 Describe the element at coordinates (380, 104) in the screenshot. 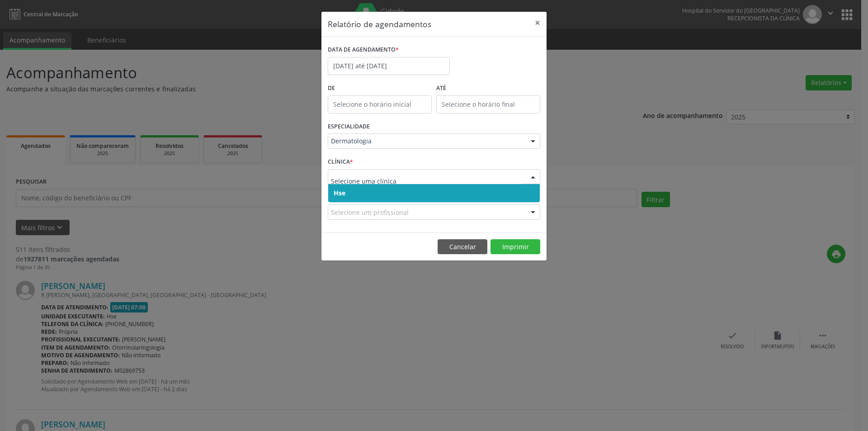

I see `input: Selecione o horário inicial` at that location.